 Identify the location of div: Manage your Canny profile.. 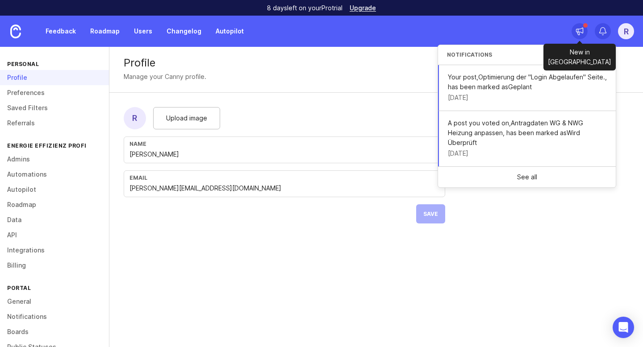
(165, 77).